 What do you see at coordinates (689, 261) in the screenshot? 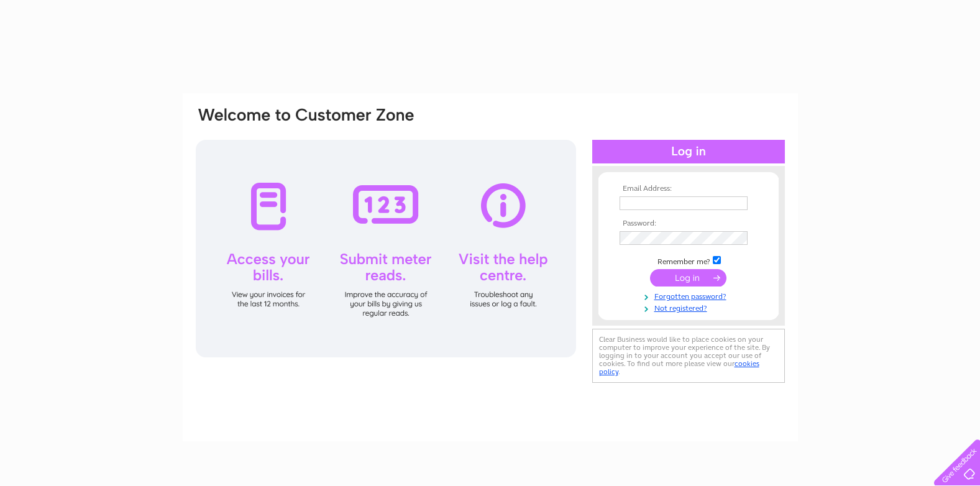
I see `td: Remember me?` at bounding box center [689, 261].